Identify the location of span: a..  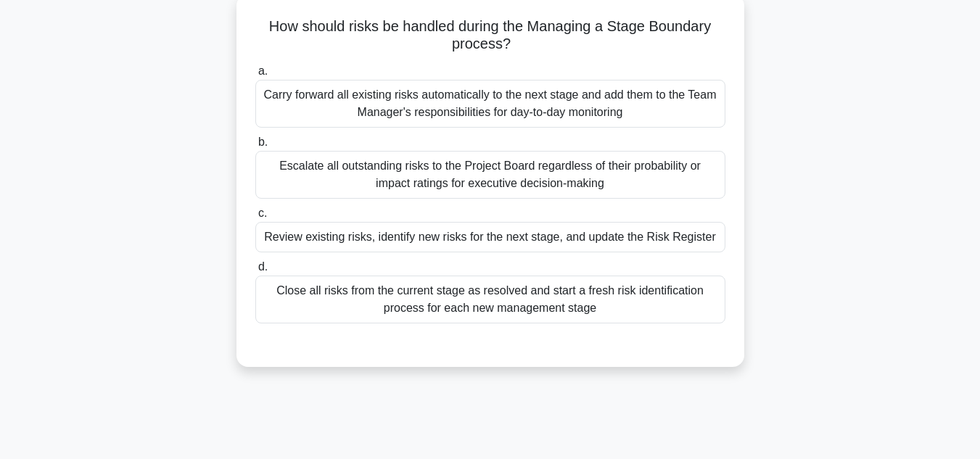
(263, 70).